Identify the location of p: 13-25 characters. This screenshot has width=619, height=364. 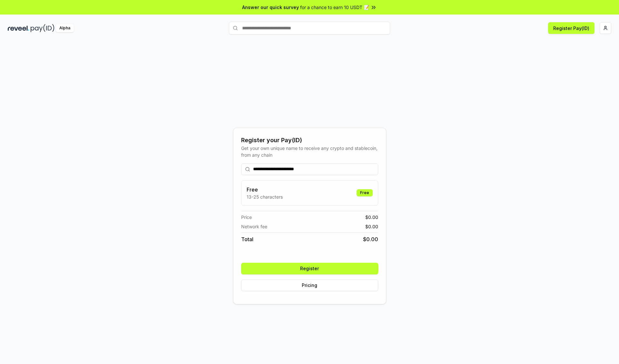
(265, 196).